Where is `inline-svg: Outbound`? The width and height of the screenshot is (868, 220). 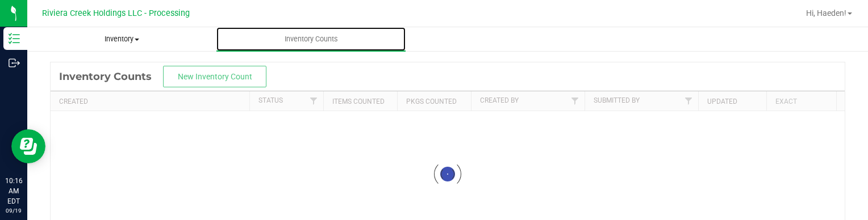 inline-svg: Outbound is located at coordinates (14, 63).